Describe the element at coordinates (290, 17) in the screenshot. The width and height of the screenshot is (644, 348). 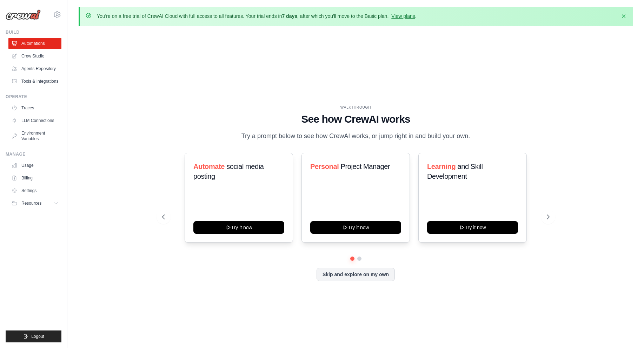
I see `strong: 7 days` at that location.